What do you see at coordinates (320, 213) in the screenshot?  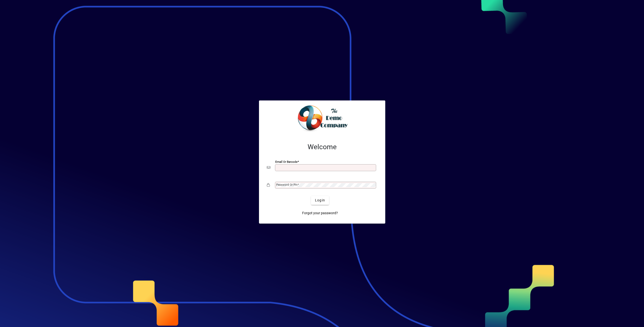 I see `span: Forgot your password?` at bounding box center [320, 213].